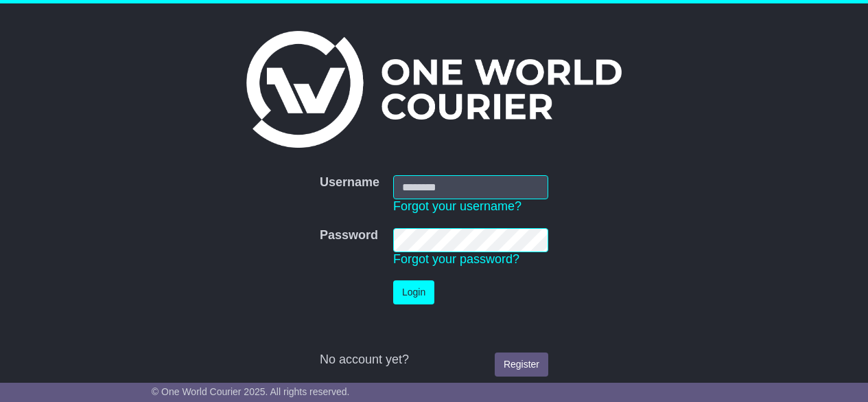 This screenshot has width=868, height=402. I want to click on a: Register, so click(522, 365).